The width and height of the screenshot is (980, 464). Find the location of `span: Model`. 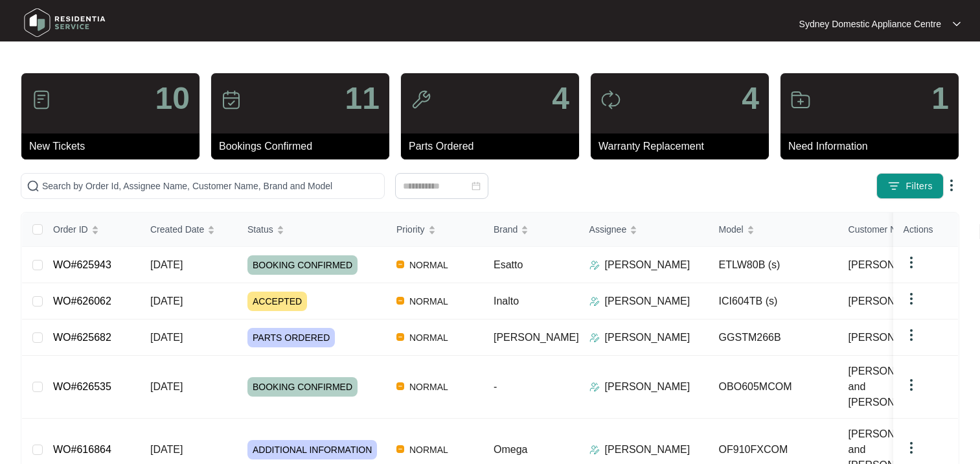

span: Model is located at coordinates (731, 229).